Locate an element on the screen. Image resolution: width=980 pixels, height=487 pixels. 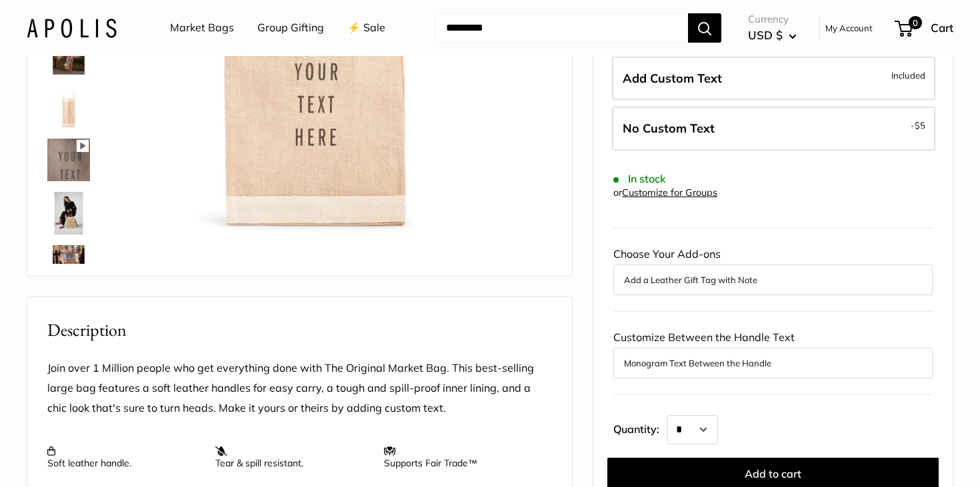
a: Customize for Groups is located at coordinates (669, 193).